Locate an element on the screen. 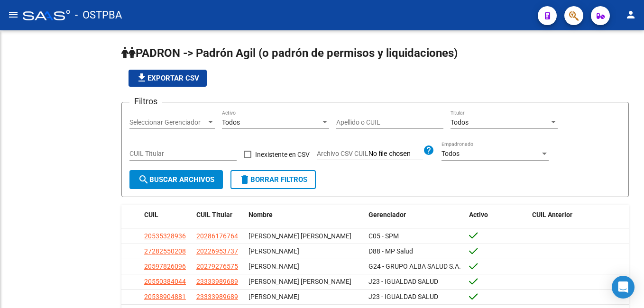 The height and width of the screenshot is (308, 644). datatable-header-cell: CUIL Titular is located at coordinates (218, 214).